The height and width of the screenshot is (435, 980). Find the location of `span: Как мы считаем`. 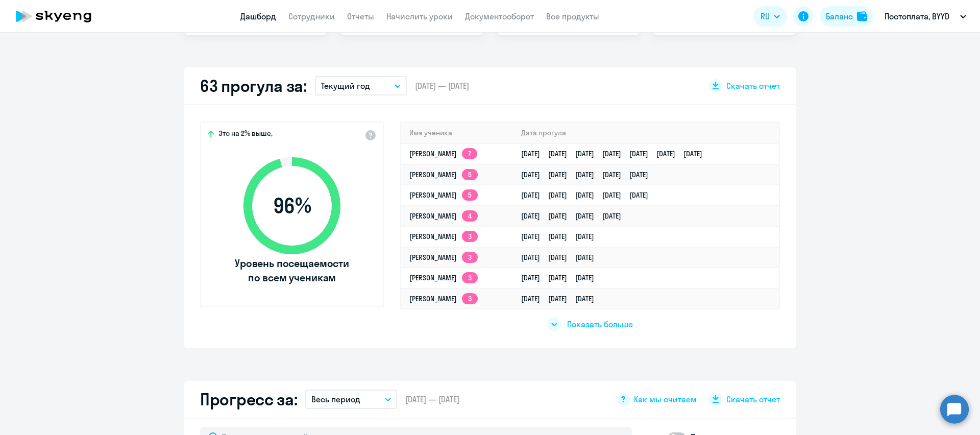

span: Как мы считаем is located at coordinates (665, 399).